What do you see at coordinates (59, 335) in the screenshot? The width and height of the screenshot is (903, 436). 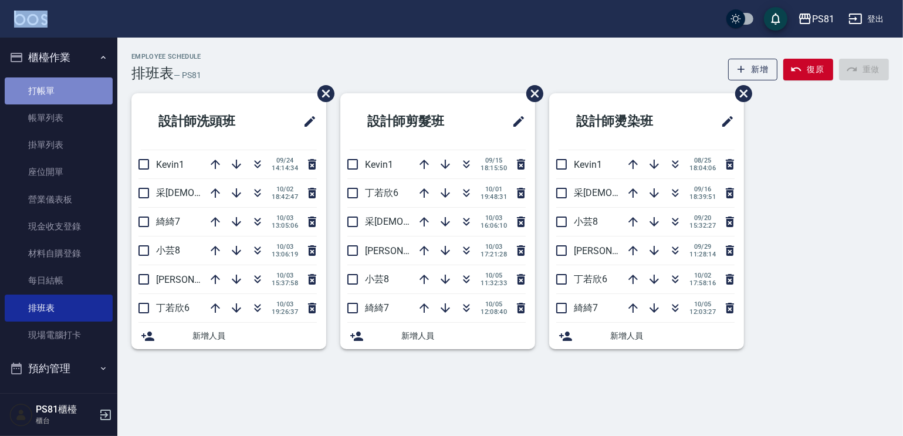 I see `a: 現場電腦打卡` at bounding box center [59, 335].